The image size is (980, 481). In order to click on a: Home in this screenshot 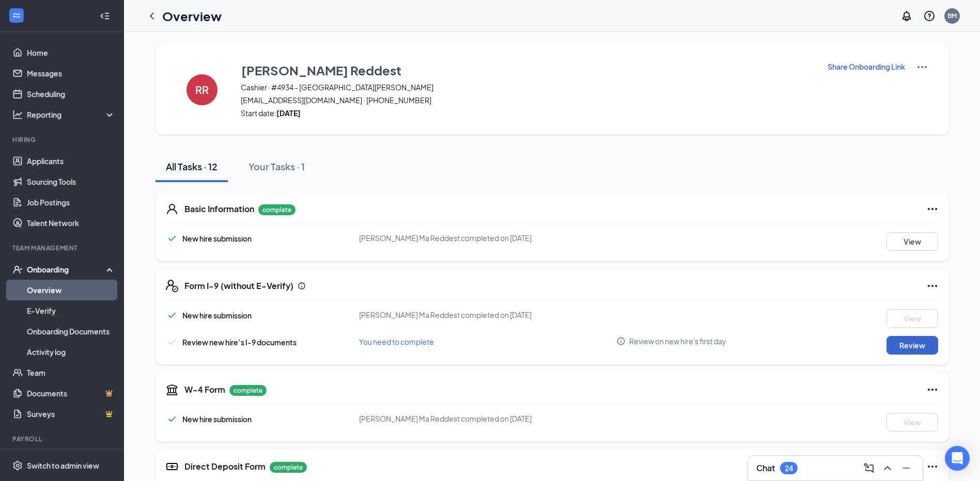, I will do `click(71, 53)`.